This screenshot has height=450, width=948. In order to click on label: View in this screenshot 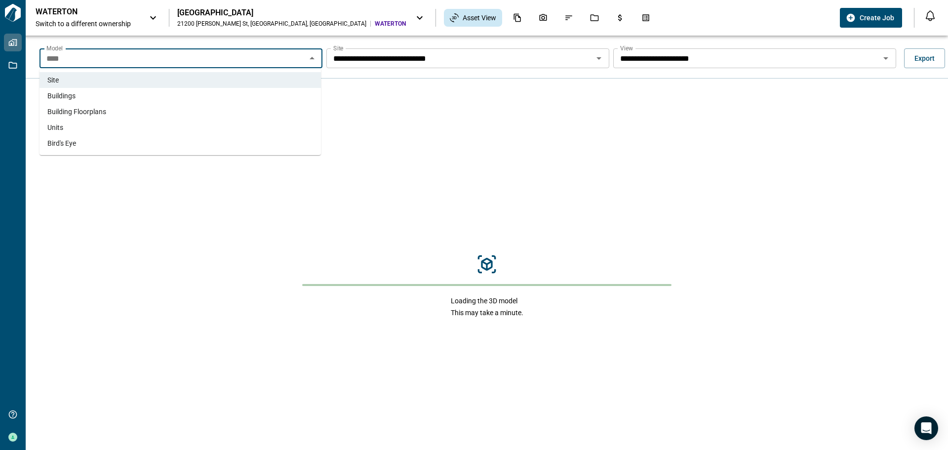, I will do `click(627, 48)`.